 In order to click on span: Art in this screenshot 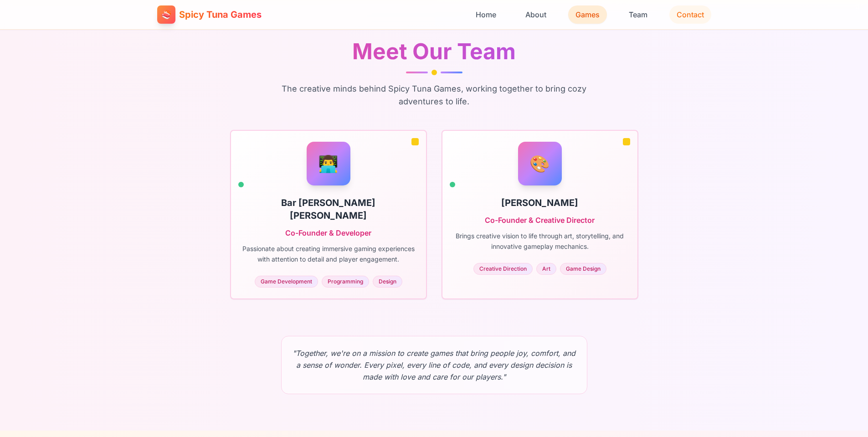, I will do `click(546, 269)`.